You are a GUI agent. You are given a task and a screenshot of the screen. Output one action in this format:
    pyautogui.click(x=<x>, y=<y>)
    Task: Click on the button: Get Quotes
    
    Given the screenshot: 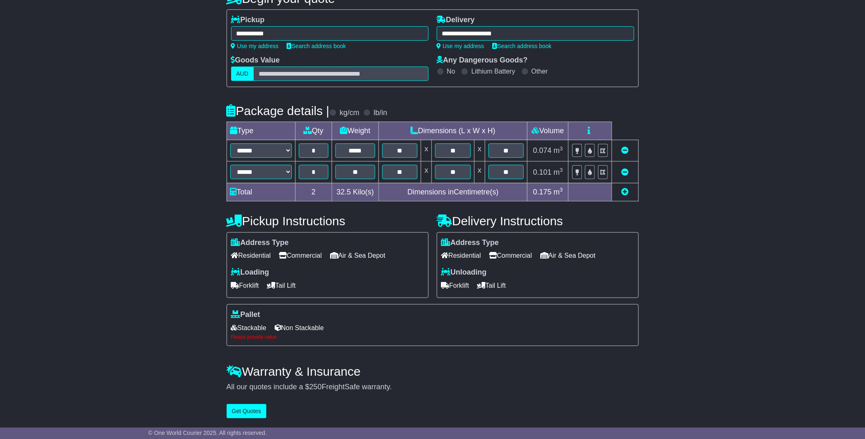 What is the action you would take?
    pyautogui.click(x=247, y=411)
    